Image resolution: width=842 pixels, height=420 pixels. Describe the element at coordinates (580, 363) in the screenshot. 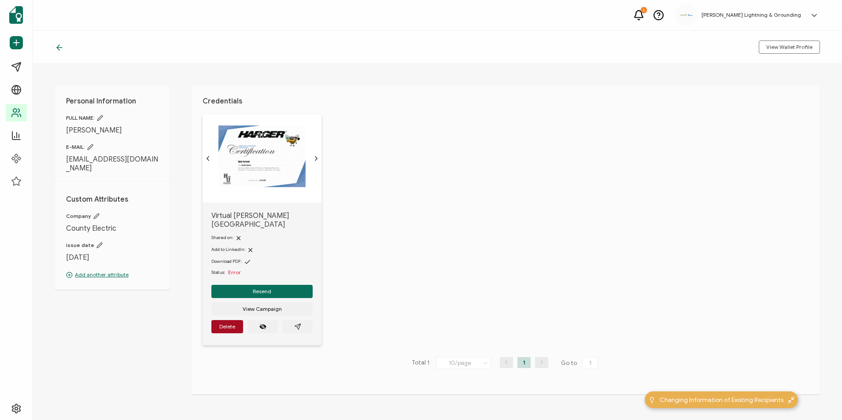

I see `span: Go to` at that location.